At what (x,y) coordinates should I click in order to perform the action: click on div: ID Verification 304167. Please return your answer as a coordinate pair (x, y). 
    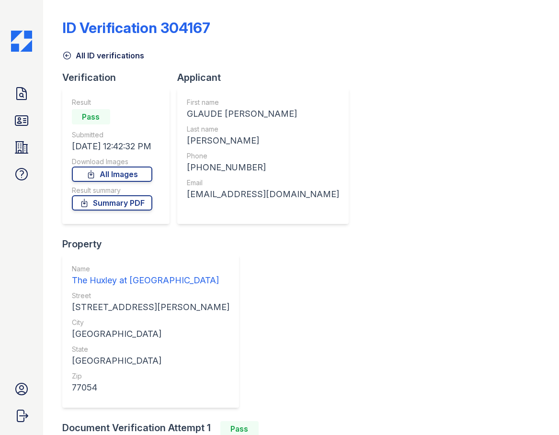
    Looking at the image, I should click on (136, 28).